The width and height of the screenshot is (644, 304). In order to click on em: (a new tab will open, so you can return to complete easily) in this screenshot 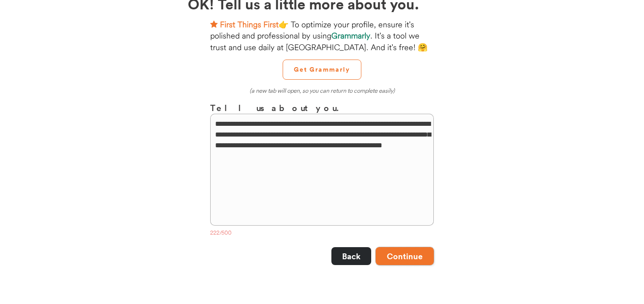, I will do `click(322, 91)`.